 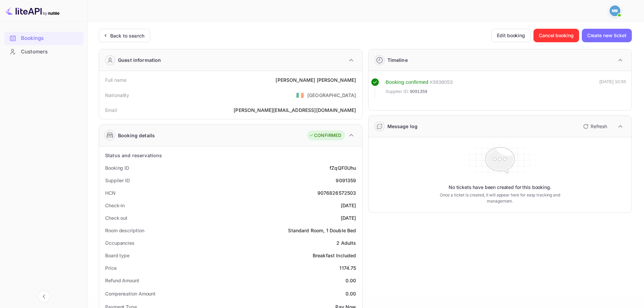 I want to click on div: HCN, so click(x=110, y=193).